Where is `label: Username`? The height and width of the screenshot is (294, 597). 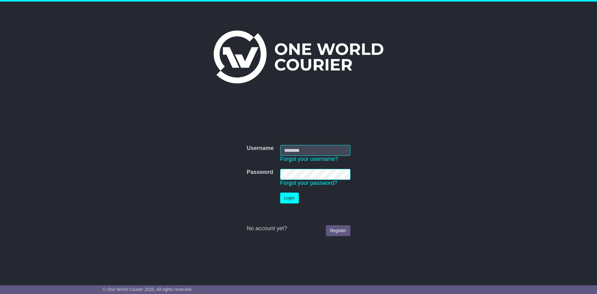
label: Username is located at coordinates (260, 148).